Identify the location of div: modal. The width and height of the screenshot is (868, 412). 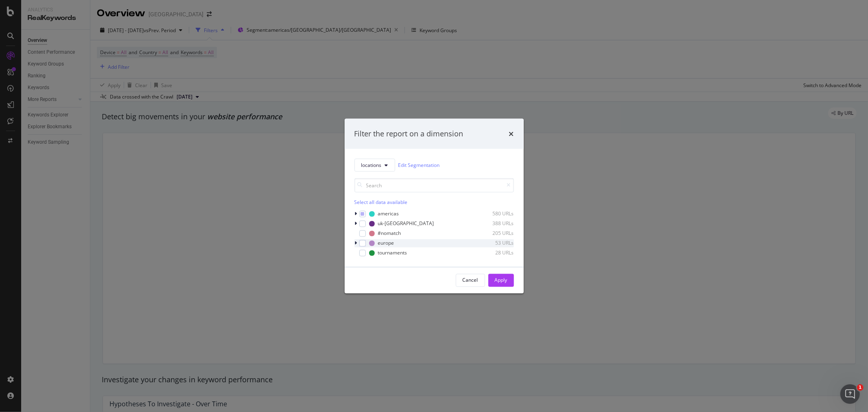
(434, 206).